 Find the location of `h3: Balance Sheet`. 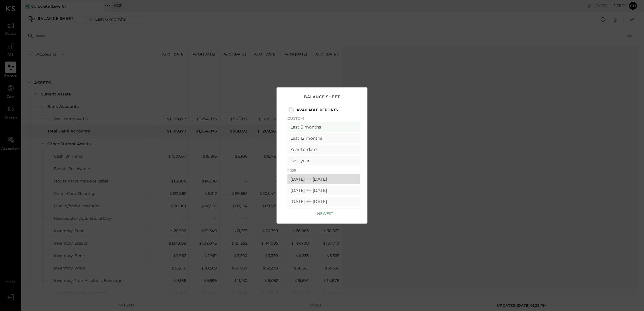

h3: Balance Sheet is located at coordinates (322, 97).